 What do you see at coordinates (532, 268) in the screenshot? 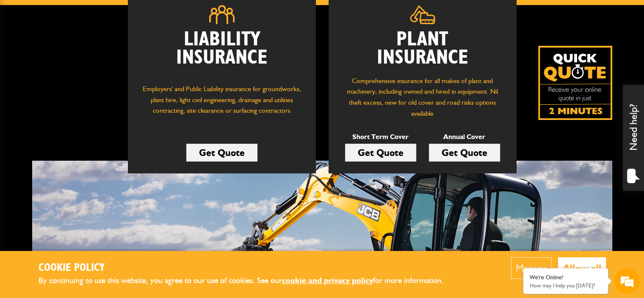
I see `button: Manage` at bounding box center [532, 268].